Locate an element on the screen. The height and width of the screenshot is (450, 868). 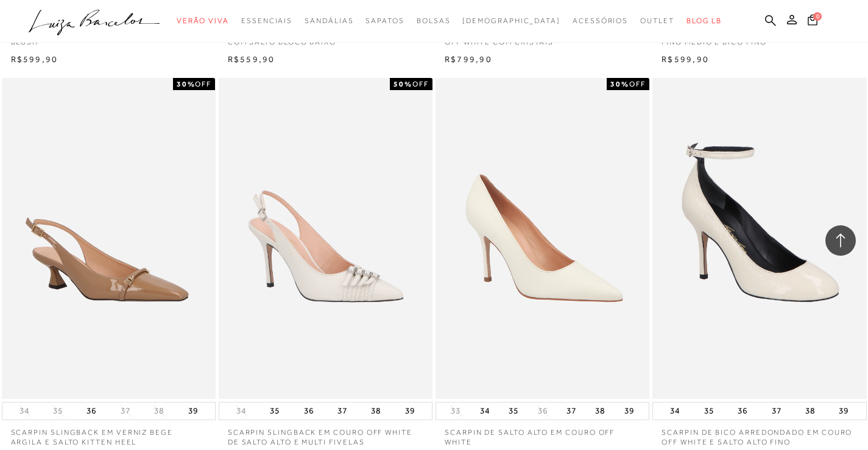
span: 0 is located at coordinates (817, 16).